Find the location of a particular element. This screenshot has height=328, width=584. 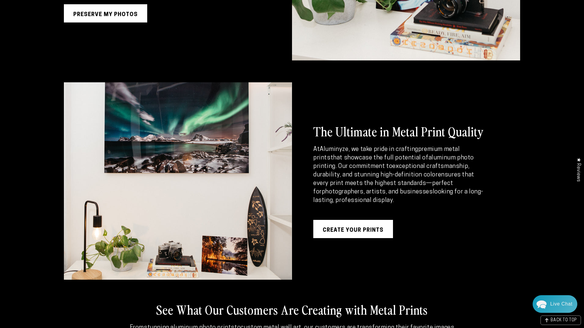

p: At , we take pride in crafting that showcase the full potential of . Our commitment to ensures th... is located at coordinates (400, 175).